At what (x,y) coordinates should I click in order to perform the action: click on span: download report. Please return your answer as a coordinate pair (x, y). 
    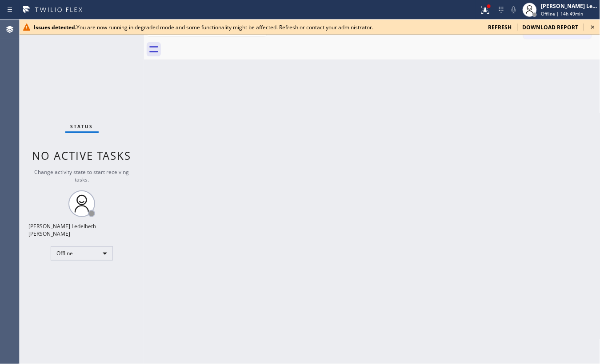
    Looking at the image, I should click on (551, 27).